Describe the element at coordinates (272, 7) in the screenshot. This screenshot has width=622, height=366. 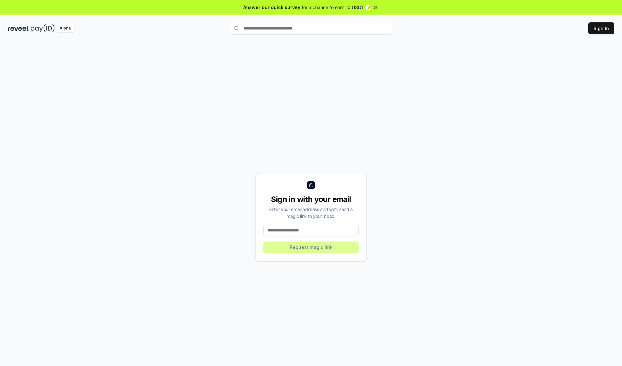
I see `span: Answer our quick survey` at that location.